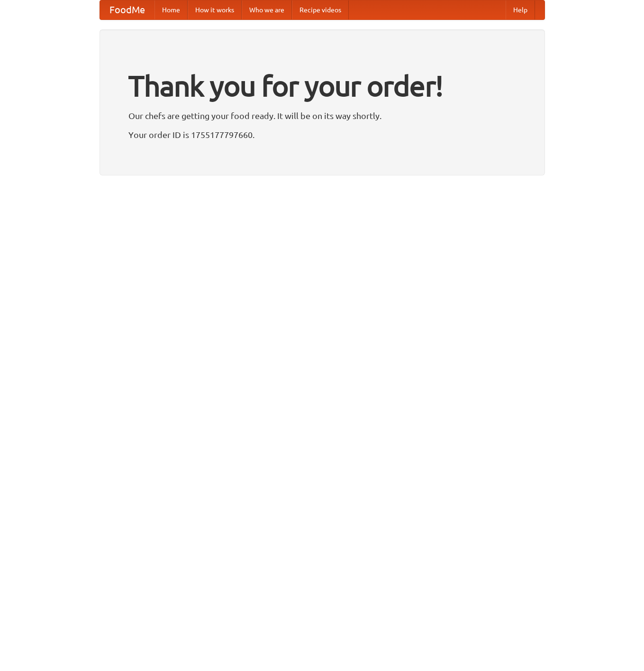 This screenshot has width=644, height=671. Describe the element at coordinates (322, 116) in the screenshot. I see `p: Our chefs are getting your food ready. It will be on its way shortly.` at that location.